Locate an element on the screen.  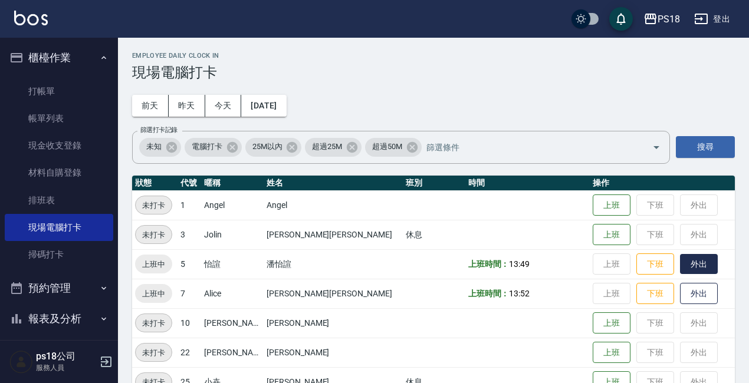
a: 現金收支登錄 is located at coordinates (59, 146).